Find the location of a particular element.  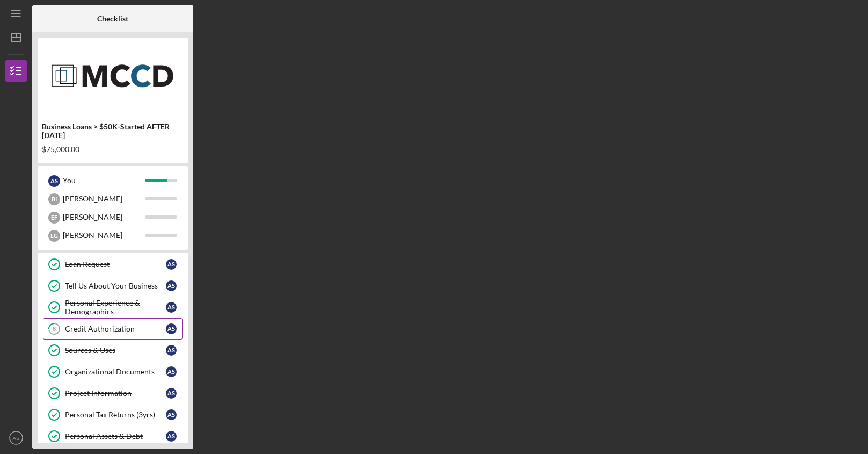

div: Personal Assets & Debt is located at coordinates (116, 437).